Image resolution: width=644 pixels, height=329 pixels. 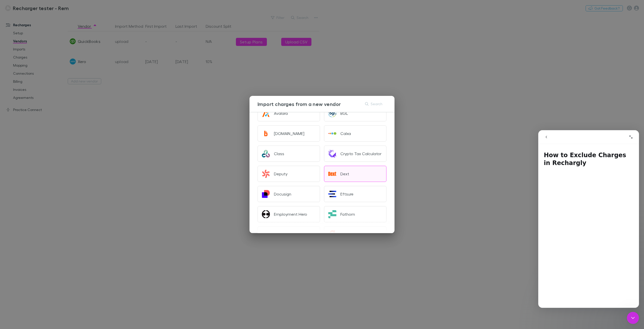 What do you see at coordinates (345, 174) in the screenshot?
I see `div: Dext` at bounding box center [345, 174].